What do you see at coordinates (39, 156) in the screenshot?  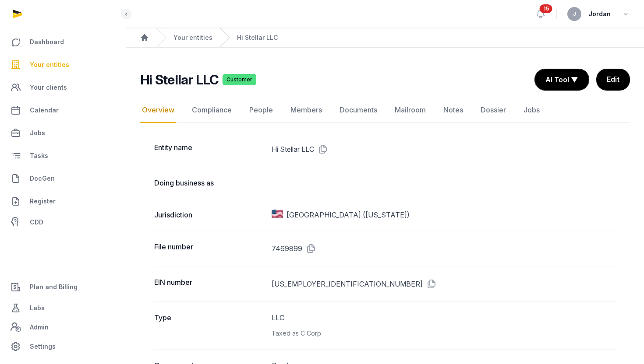 I see `span: Tasks` at bounding box center [39, 156].